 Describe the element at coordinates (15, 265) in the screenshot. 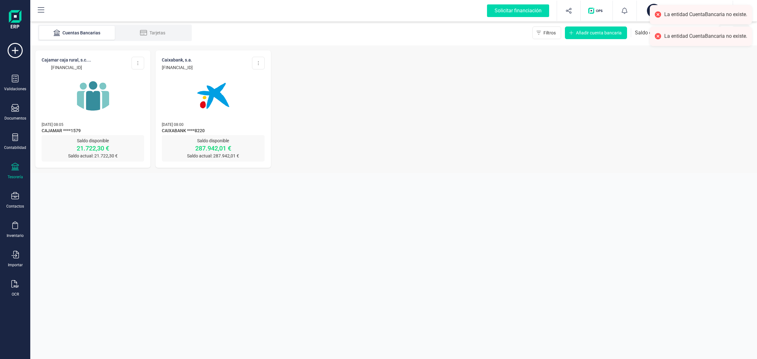

I see `div: Importar` at that location.